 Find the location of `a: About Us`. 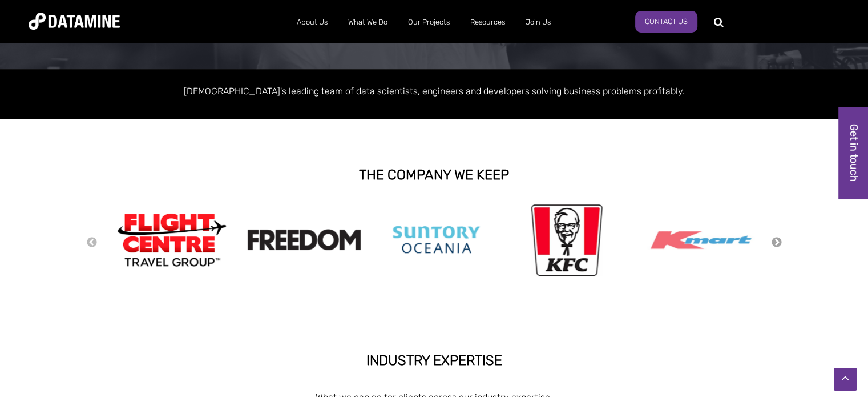

a: About Us is located at coordinates (312, 23).